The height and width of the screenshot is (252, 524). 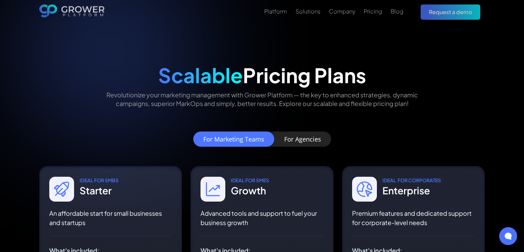 I want to click on div: For Agencies, so click(x=303, y=139).